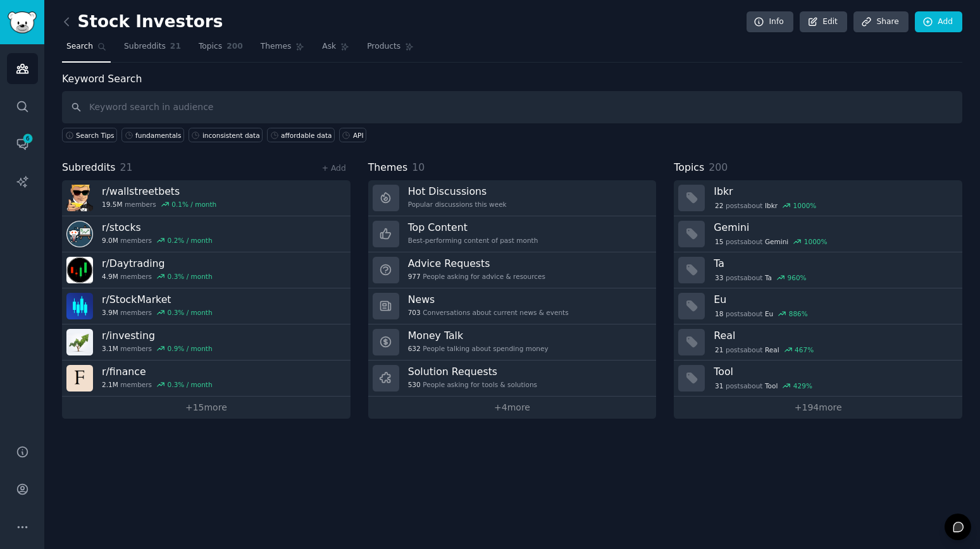 Image resolution: width=980 pixels, height=549 pixels. I want to click on span: 6, so click(28, 139).